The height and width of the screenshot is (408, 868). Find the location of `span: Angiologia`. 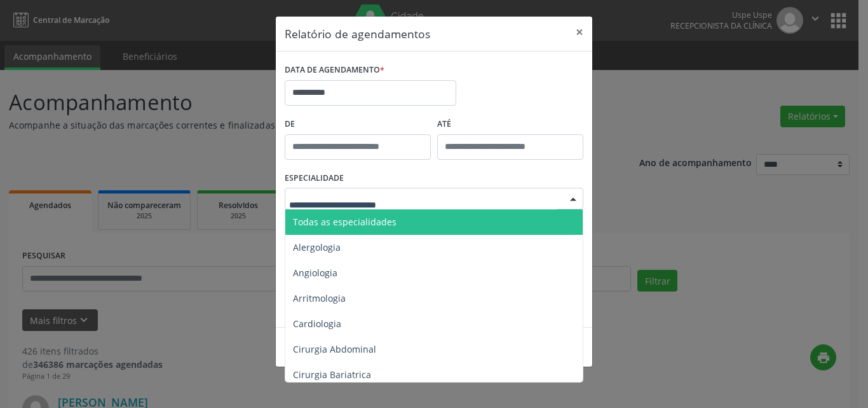

span: Angiologia is located at coordinates (315, 272).